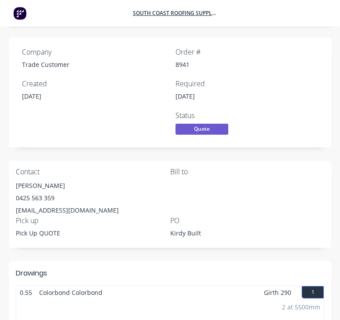 The image size is (340, 320). I want to click on span: Girth 290, so click(278, 292).